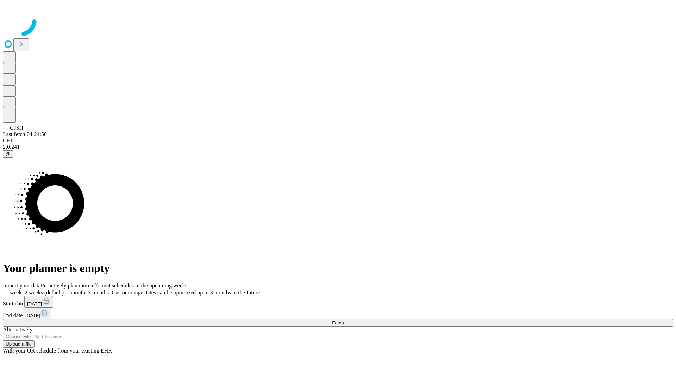  I want to click on span: GJSH, so click(17, 128).